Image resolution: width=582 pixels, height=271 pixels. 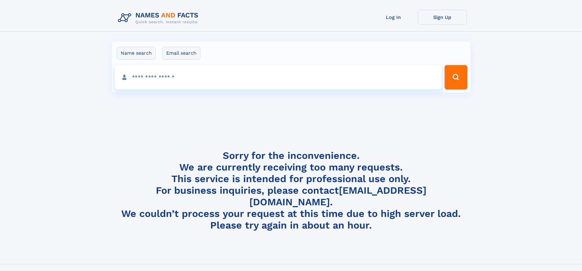 I want to click on a: Sign Up, so click(x=442, y=17).